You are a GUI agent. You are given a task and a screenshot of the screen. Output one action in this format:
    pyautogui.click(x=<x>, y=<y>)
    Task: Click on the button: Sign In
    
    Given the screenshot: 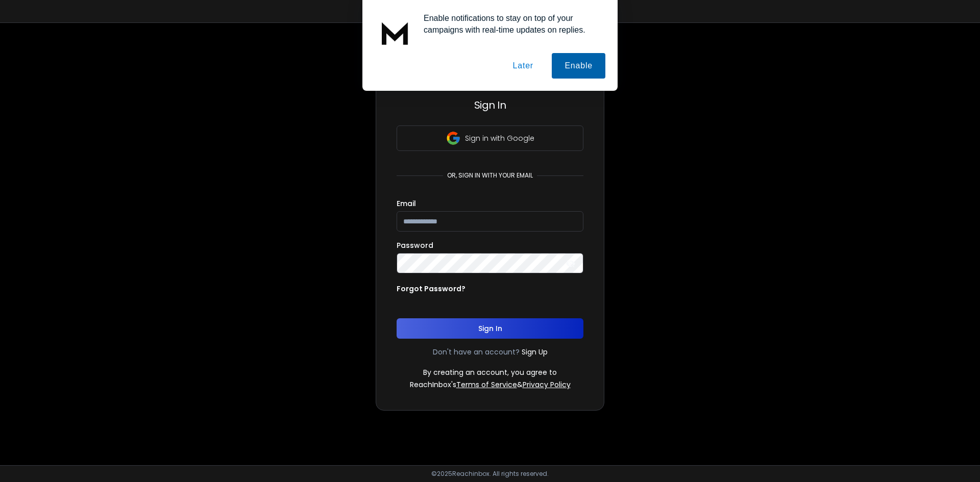 What is the action you would take?
    pyautogui.click(x=490, y=328)
    